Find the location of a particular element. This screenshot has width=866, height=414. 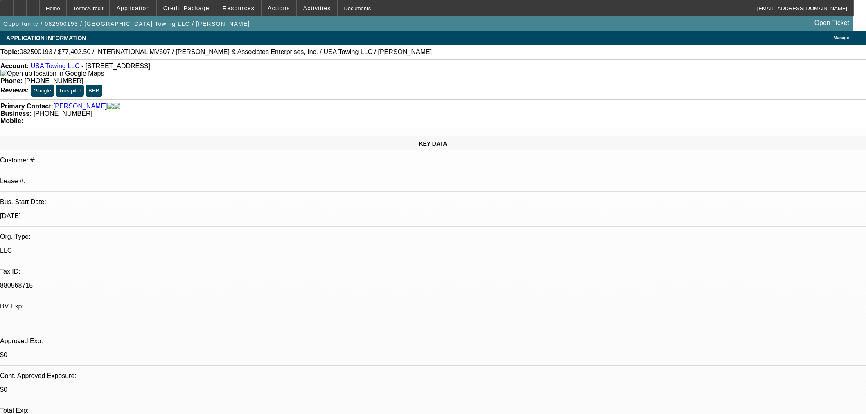

strong: Account: is located at coordinates (14, 66).